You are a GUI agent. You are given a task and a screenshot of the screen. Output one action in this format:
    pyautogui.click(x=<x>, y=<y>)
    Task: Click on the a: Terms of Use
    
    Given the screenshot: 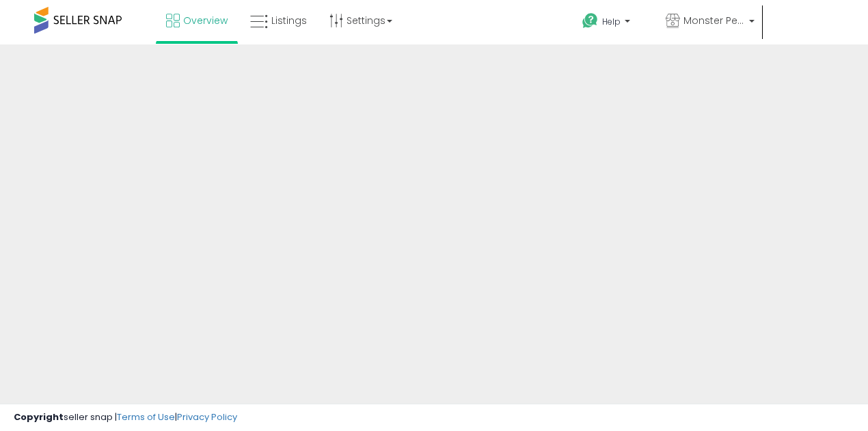 What is the action you would take?
    pyautogui.click(x=146, y=417)
    